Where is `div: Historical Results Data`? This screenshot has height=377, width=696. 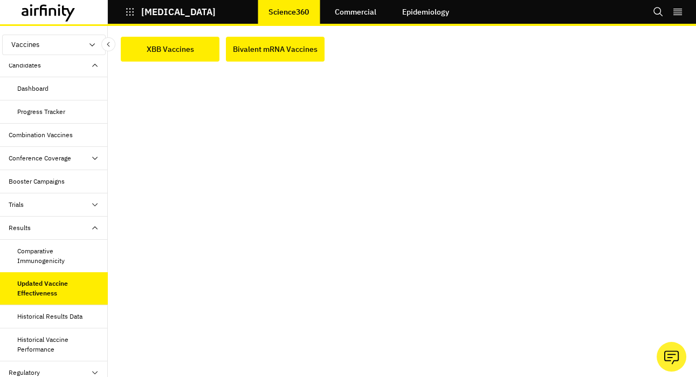
div: Historical Results Data is located at coordinates (50, 316).